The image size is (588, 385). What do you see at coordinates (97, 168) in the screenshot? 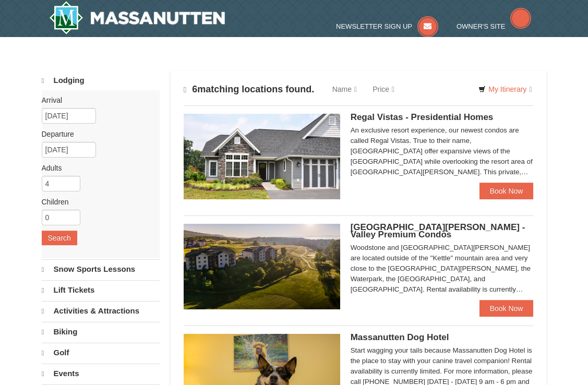
I see `label: Adults` at bounding box center [97, 168].